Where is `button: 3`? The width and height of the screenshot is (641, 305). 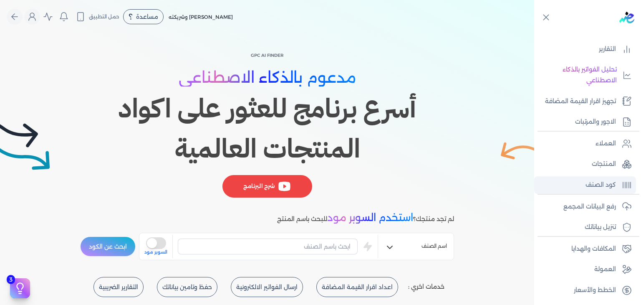
button: 3 is located at coordinates (20, 288).